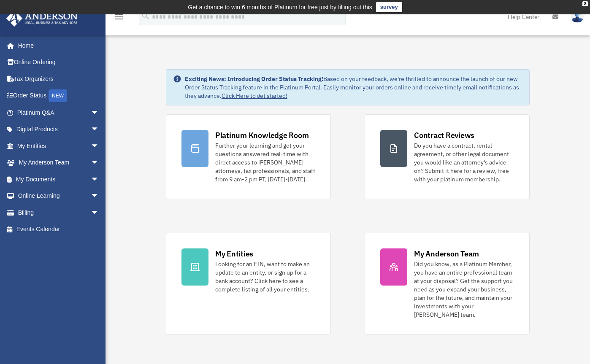 This screenshot has width=590, height=364. What do you see at coordinates (42, 18) in the screenshot?
I see `img: Anderson Advisors Platinum Portal` at bounding box center [42, 18].